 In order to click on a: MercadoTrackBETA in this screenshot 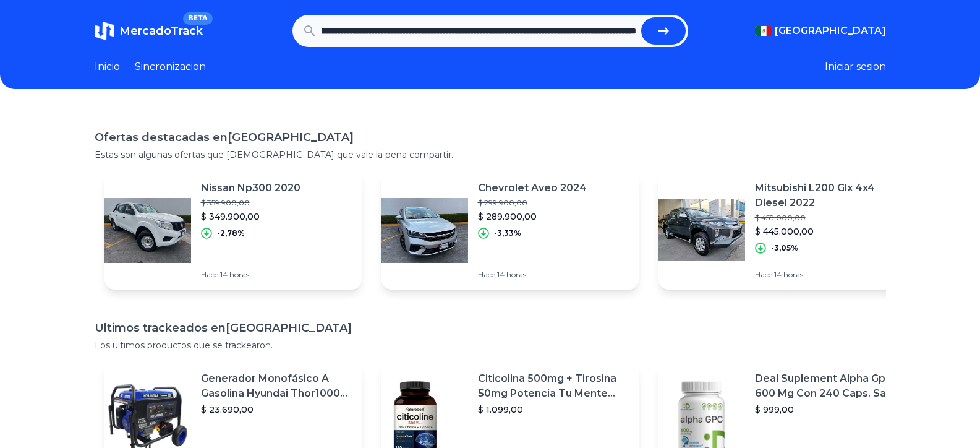, I will do `click(148, 31)`.